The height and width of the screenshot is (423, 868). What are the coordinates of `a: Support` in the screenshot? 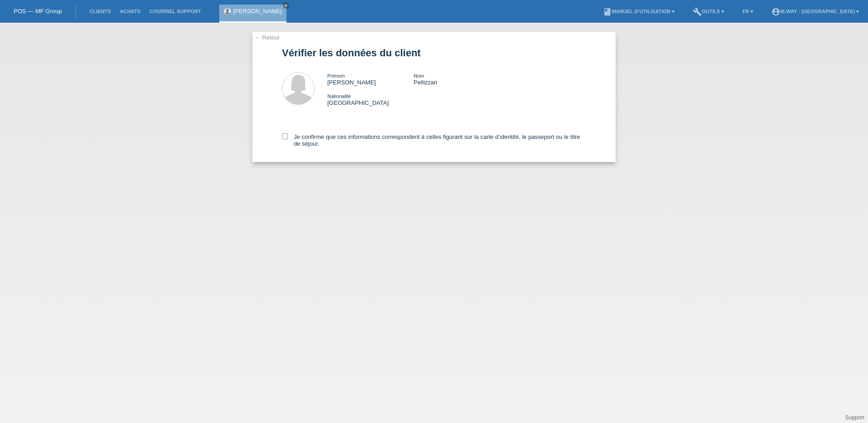 It's located at (854, 417).